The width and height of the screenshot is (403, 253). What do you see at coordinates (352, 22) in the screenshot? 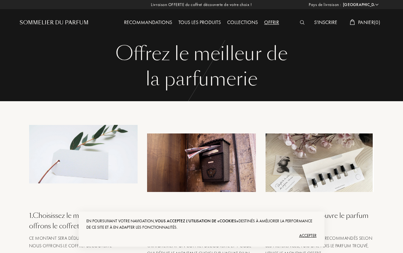
I see `img: cart_white.svg` at bounding box center [352, 22].